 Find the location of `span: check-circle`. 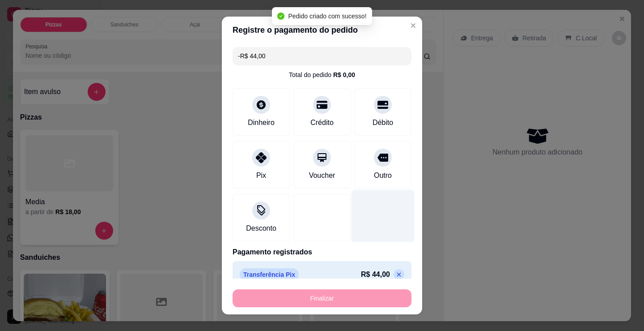

span: check-circle is located at coordinates (281, 16).